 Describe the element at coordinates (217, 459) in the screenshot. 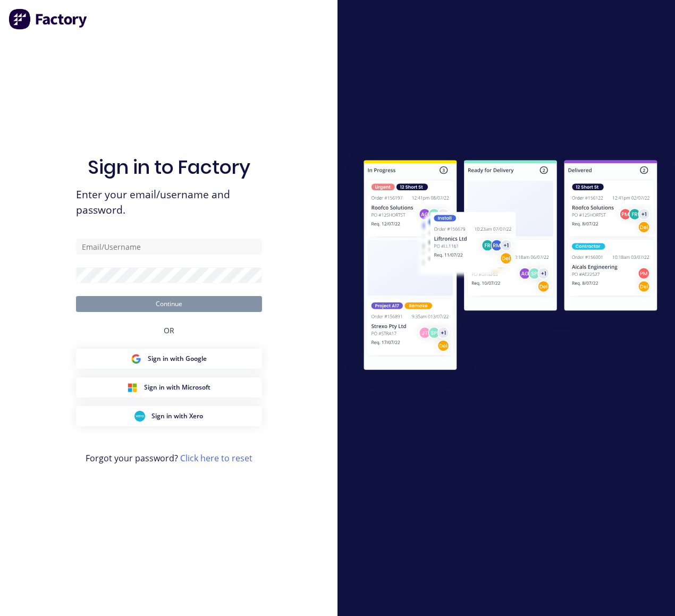

I see `a: Click here to reset` at that location.